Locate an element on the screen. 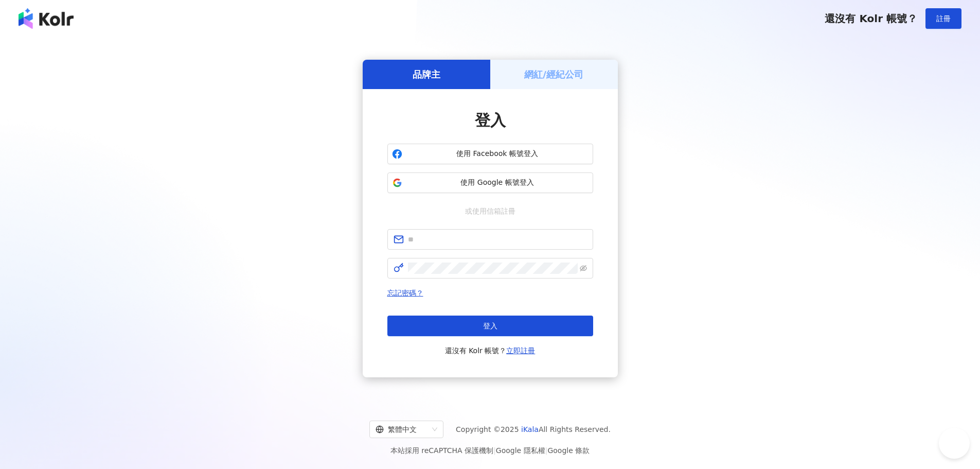  span: 本站採用 reCAPTCHA 保護機制 is located at coordinates (490, 451).